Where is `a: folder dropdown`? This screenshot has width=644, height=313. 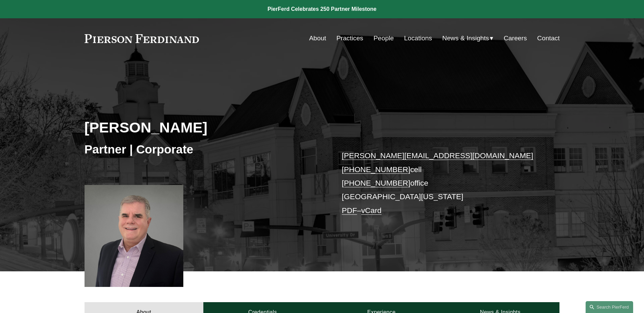 a: folder dropdown is located at coordinates (468, 38).